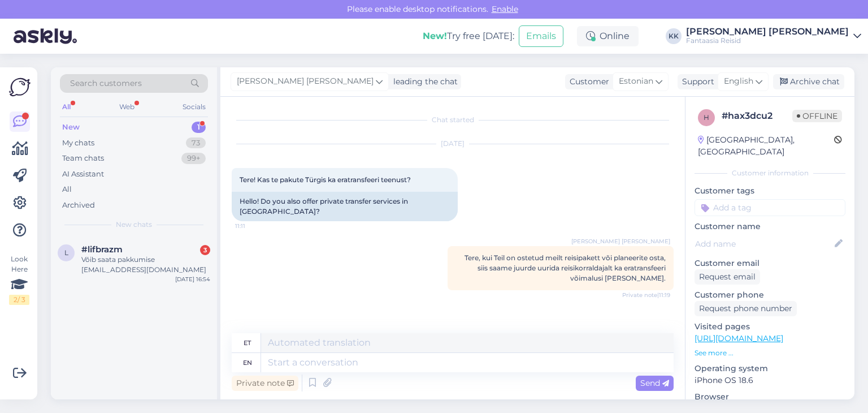 The image size is (868, 413). Describe the element at coordinates (770, 326) in the screenshot. I see `p: Visited pages` at that location.